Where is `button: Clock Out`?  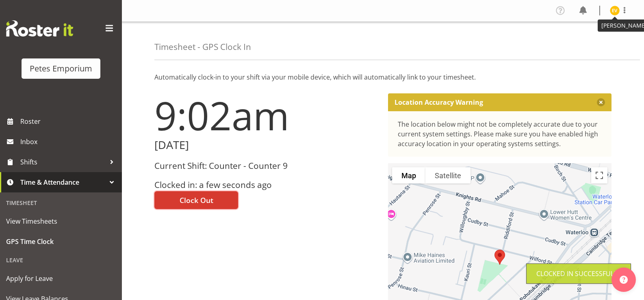 button: Clock Out is located at coordinates (196, 201).